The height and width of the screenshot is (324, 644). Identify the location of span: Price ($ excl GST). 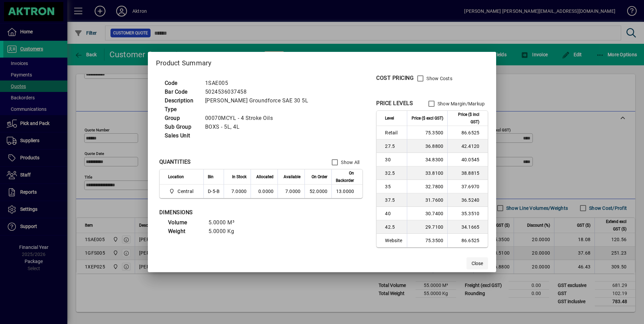
(427, 118).